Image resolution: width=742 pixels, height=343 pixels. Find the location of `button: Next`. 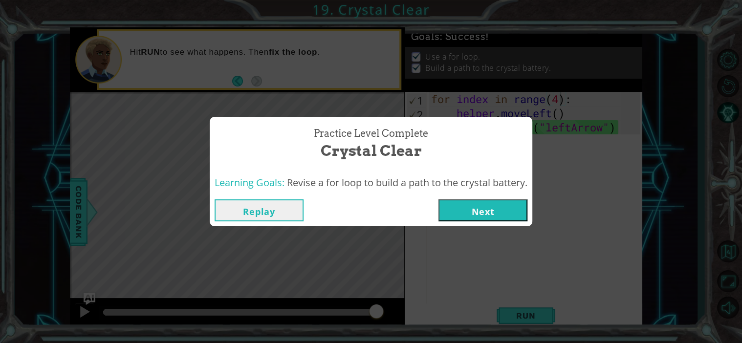

button: Next is located at coordinates (483, 210).